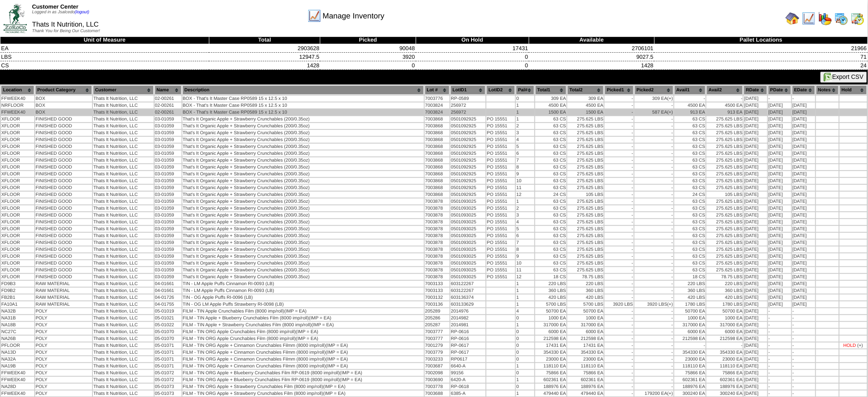  What do you see at coordinates (66, 31) in the screenshot?
I see `span: Thank You for Being Our Customer!` at bounding box center [66, 31].